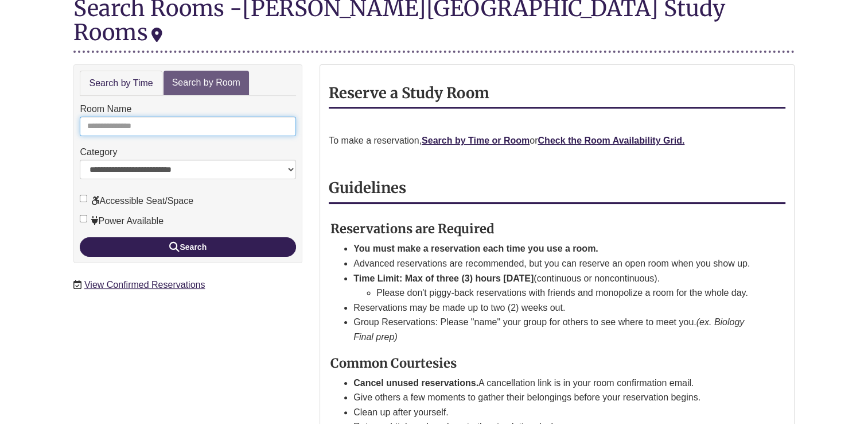  Describe the element at coordinates (409, 93) in the screenshot. I see `strong: Reserve a Study Room` at that location.